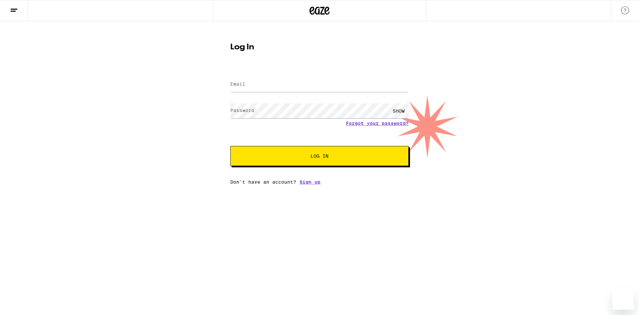 The image size is (639, 315). Describe the element at coordinates (320, 84) in the screenshot. I see `input: Email` at that location.